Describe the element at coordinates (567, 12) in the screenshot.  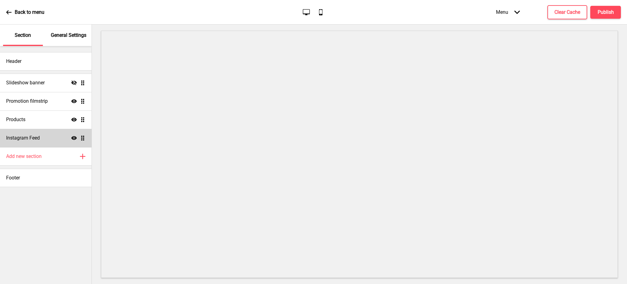
I see `button: Clear Cache` at that location.